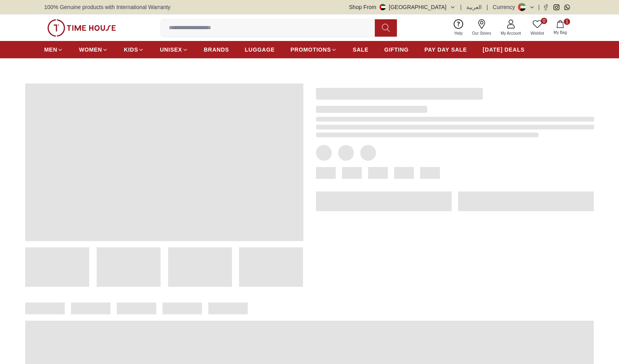 The image size is (619, 364). What do you see at coordinates (556, 8) in the screenshot?
I see `a: Instagram` at bounding box center [556, 8].